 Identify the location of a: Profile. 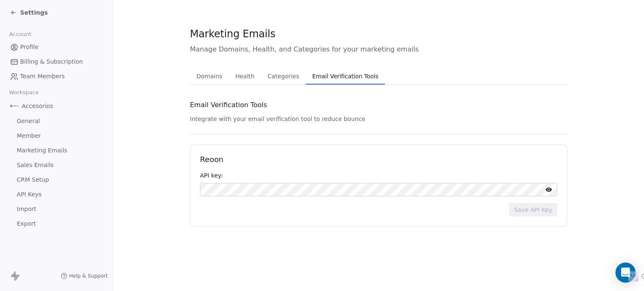
(56, 47).